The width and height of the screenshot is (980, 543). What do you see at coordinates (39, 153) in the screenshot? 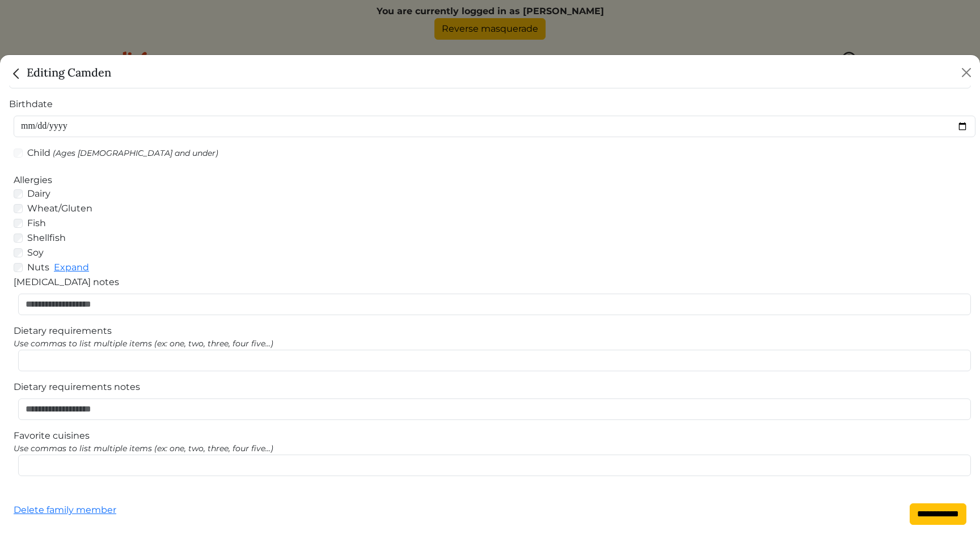
I see `label: Child` at bounding box center [39, 153].